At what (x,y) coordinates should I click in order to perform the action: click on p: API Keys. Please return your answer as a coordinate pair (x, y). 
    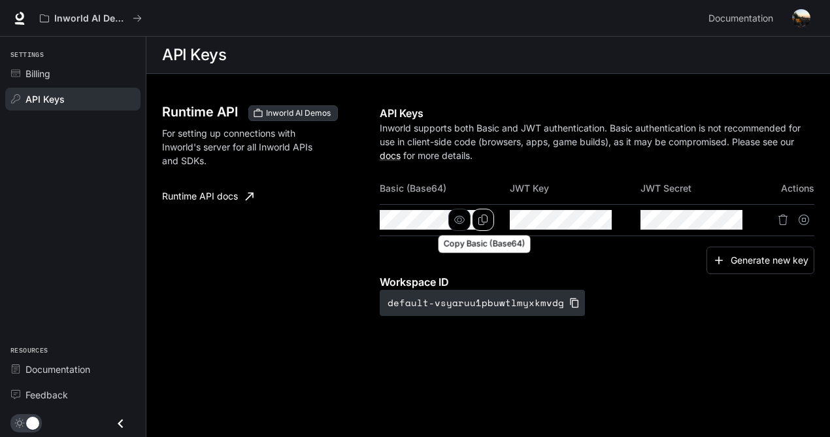
    Looking at the image, I should click on (597, 113).